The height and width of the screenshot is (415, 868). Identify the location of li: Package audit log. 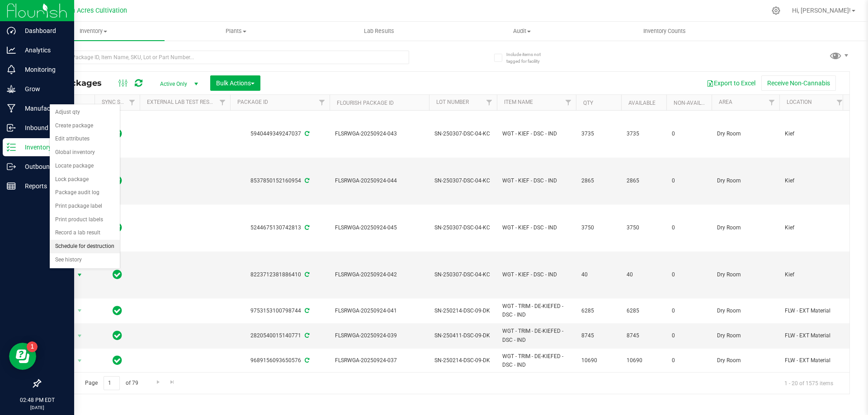
(84, 193).